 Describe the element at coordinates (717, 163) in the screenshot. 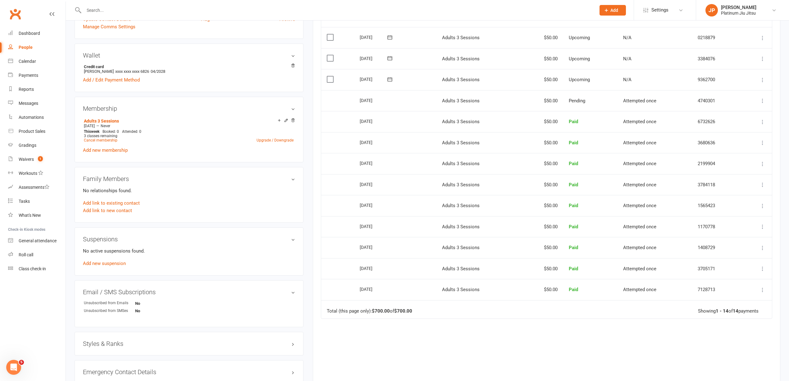

I see `td: 2199904` at that location.